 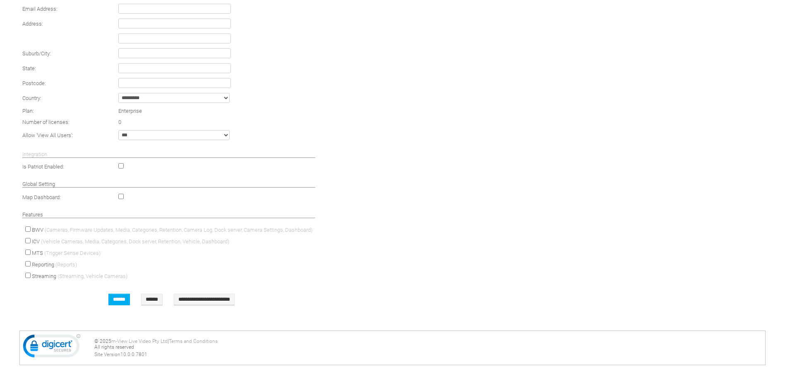 What do you see at coordinates (48, 135) in the screenshot?
I see `span: Allow 'View All Users':` at bounding box center [48, 135].